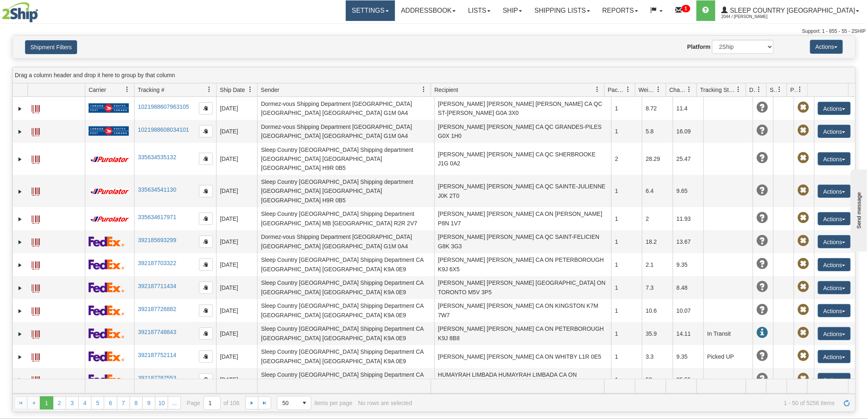  What do you see at coordinates (434, 31) in the screenshot?
I see `div: Support: 1 - 855 - 55 - 2SHIP` at bounding box center [434, 31].